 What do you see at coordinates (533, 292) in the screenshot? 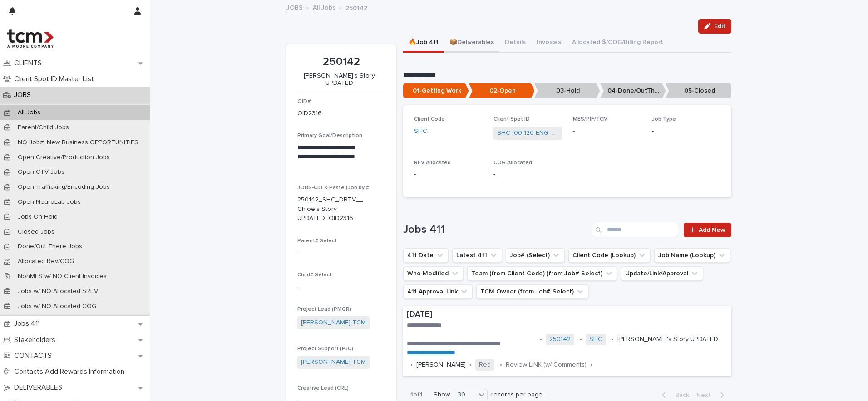
I see `button: TCM Owner (from Job# Select)` at bounding box center [533, 292].